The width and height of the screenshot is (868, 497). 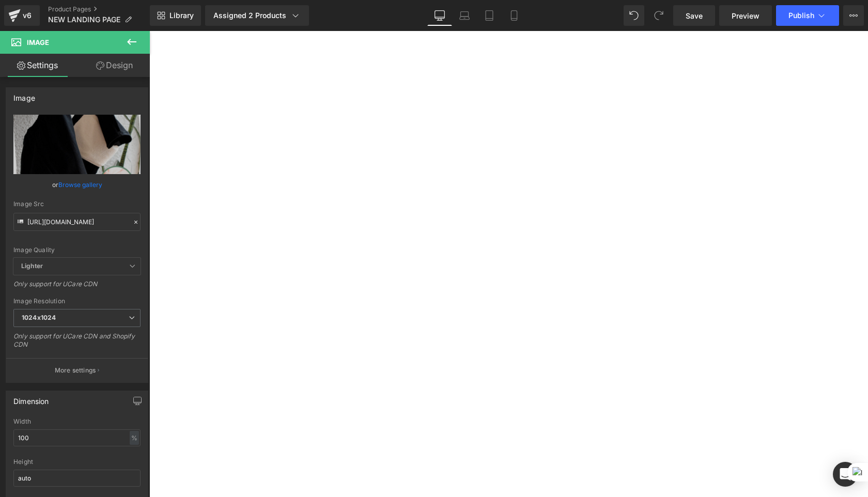 I want to click on span: Preview, so click(x=746, y=15).